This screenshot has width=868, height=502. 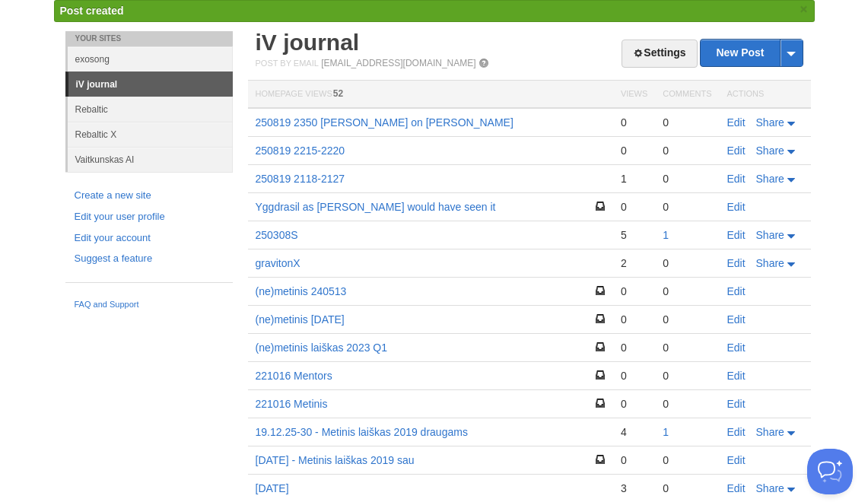 What do you see at coordinates (150, 217) in the screenshot?
I see `a: Edit your user profile` at bounding box center [150, 217].